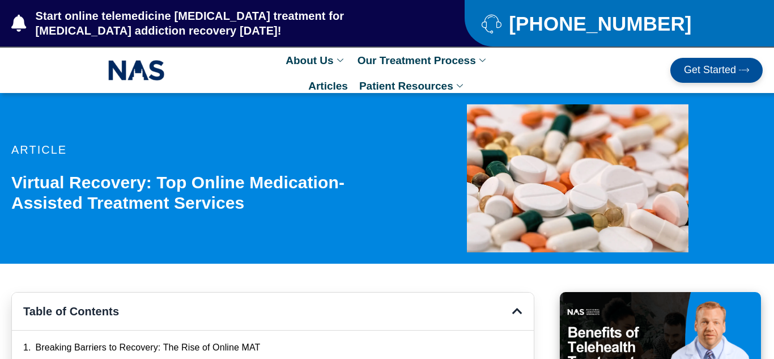 The height and width of the screenshot is (359, 774). I want to click on a: Breaking Barriers to Recovery: The Rise of Online MAT, so click(148, 347).